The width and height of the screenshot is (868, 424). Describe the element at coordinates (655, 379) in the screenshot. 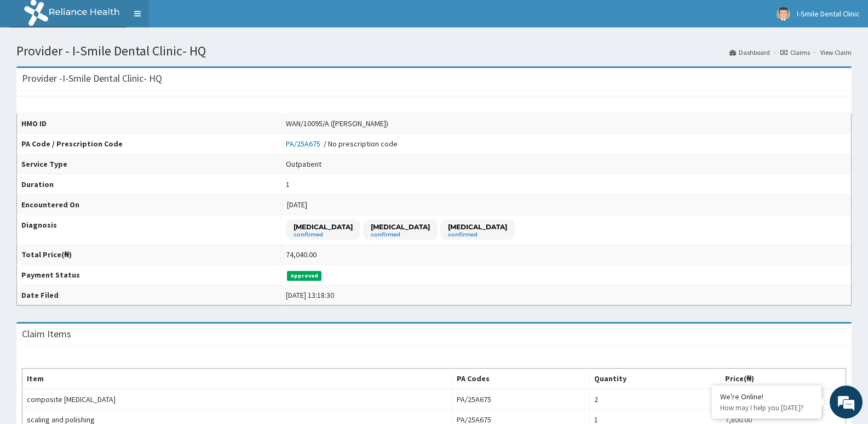

I see `th: Quantity` at that location.